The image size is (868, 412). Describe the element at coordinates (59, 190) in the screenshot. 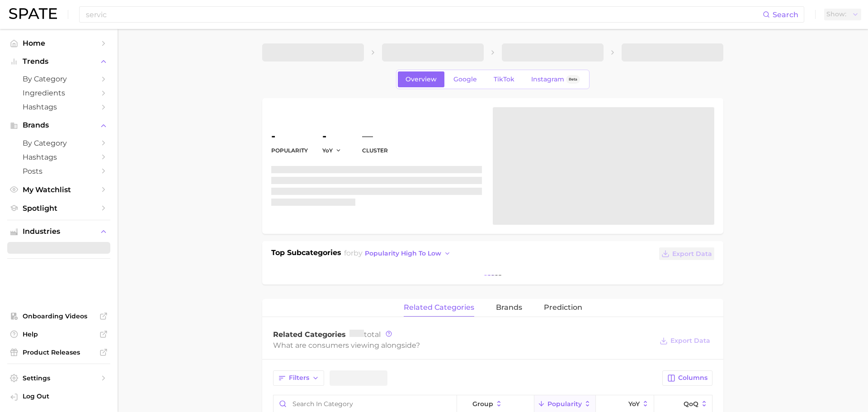

I see `span: My Watchlist` at that location.